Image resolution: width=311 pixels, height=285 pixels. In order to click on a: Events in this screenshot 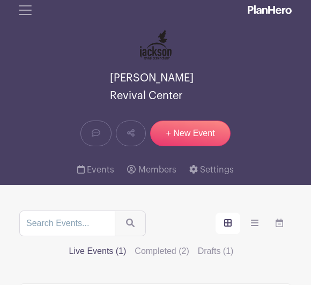, I will do `click(95, 170)`.